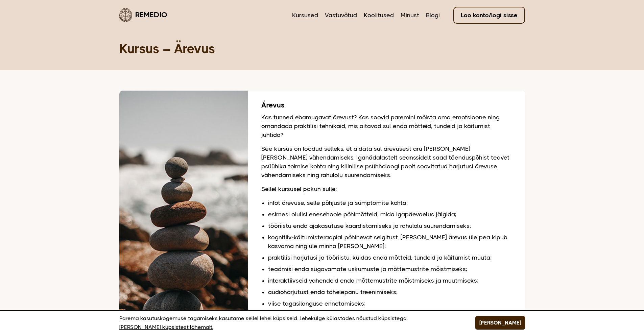 The height and width of the screenshot is (335, 644). I want to click on p: Parema kasutuskogemuse tagamiseks kasutame sellel lehel küpsiseid. Lehekülge külastades nõustud k..., so click(289, 323).